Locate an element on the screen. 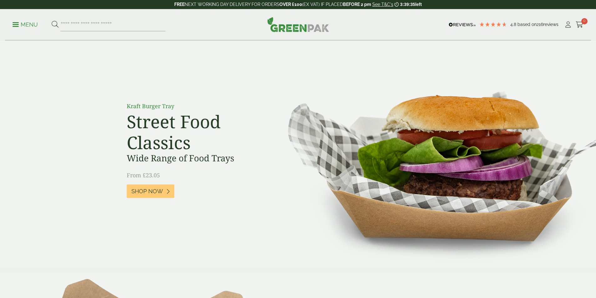  strong: OVER £100 is located at coordinates (291, 4).